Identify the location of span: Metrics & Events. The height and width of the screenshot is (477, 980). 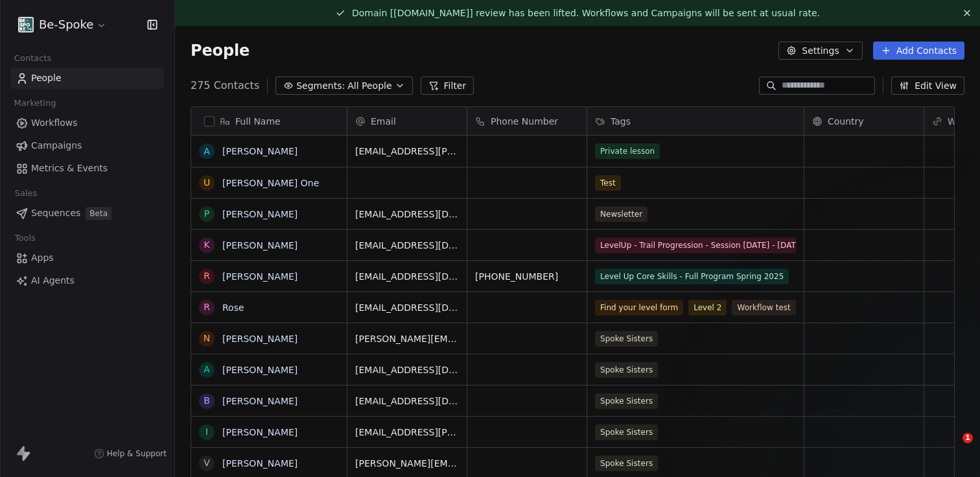
(69, 168).